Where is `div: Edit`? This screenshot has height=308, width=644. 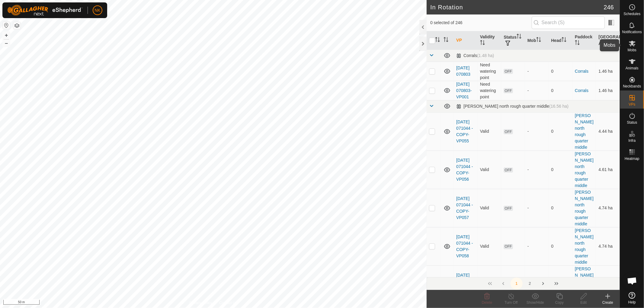
div: Edit is located at coordinates (584, 303).